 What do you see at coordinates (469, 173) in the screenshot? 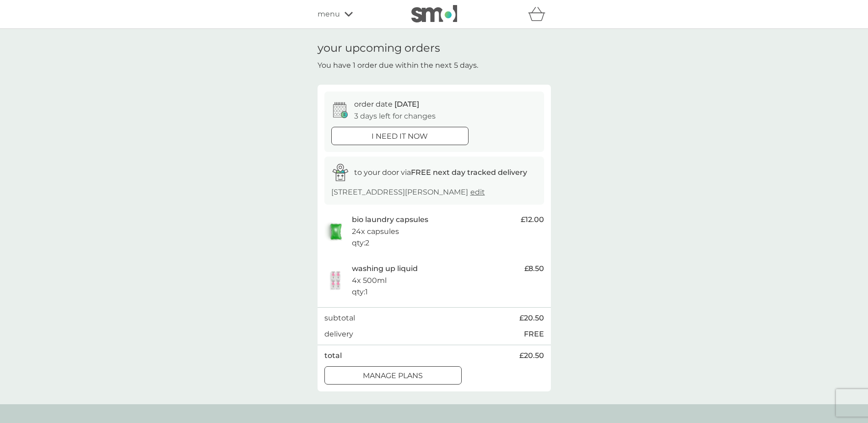
I see `strong: FREE next day tracked delivery` at bounding box center [469, 173].